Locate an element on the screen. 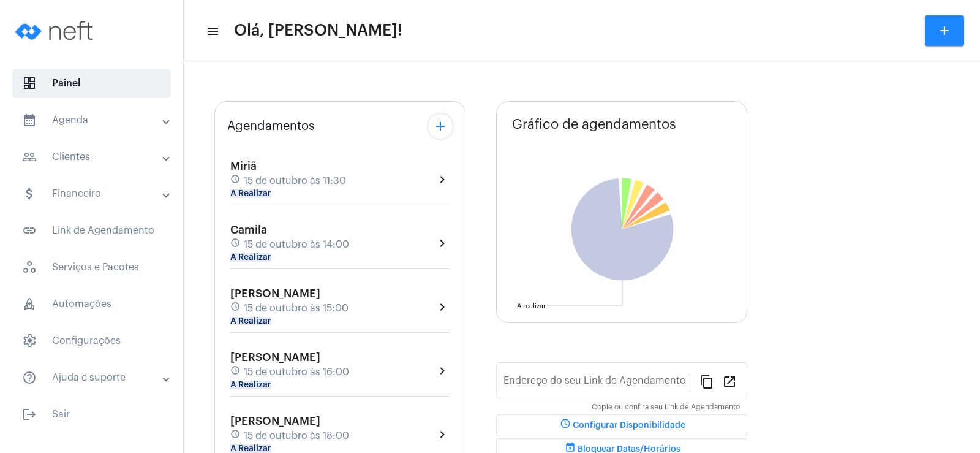 The image size is (980, 453). span: Miriã is located at coordinates (243, 166).